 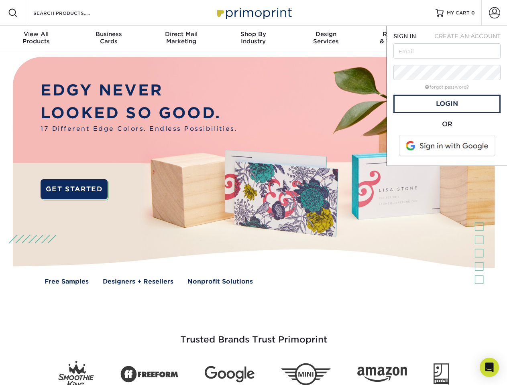 I want to click on a: Direct MailMarketing, so click(x=181, y=39).